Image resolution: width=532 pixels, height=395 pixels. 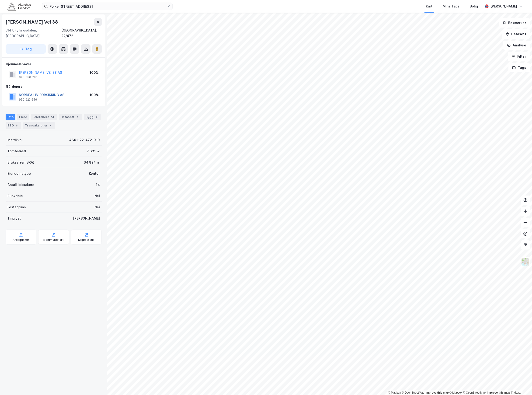 I want to click on div: 8, so click(x=17, y=125).